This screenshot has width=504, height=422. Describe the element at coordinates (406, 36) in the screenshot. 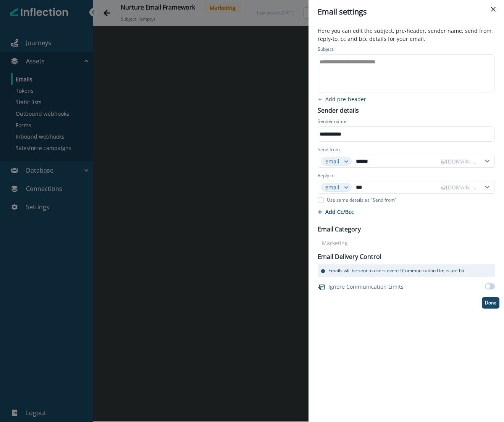

I see `p: Here you can edit the subject, pre-header, sender name, send from, reply-to, cc and bcc details f...` at that location.